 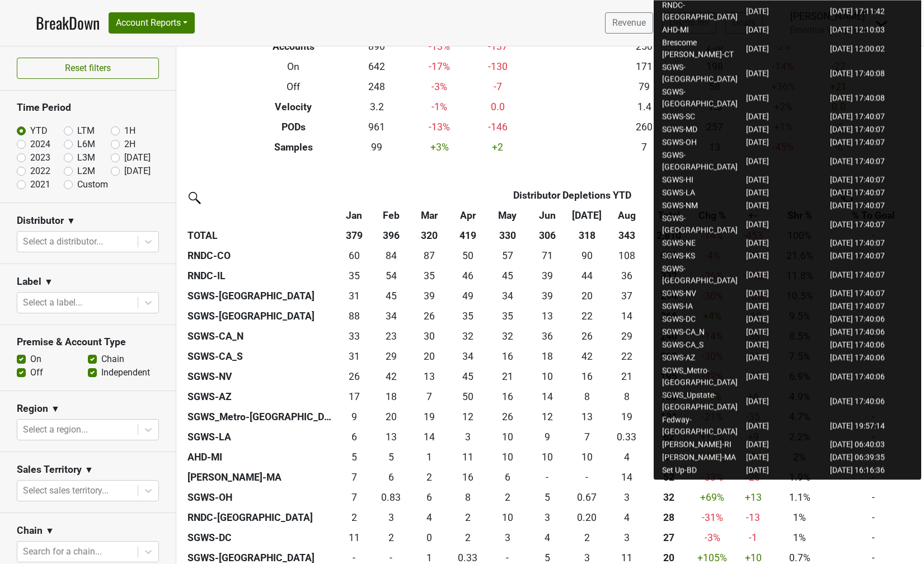 What do you see at coordinates (261, 357) in the screenshot?
I see `th: SGWS-CA_S` at bounding box center [261, 357].